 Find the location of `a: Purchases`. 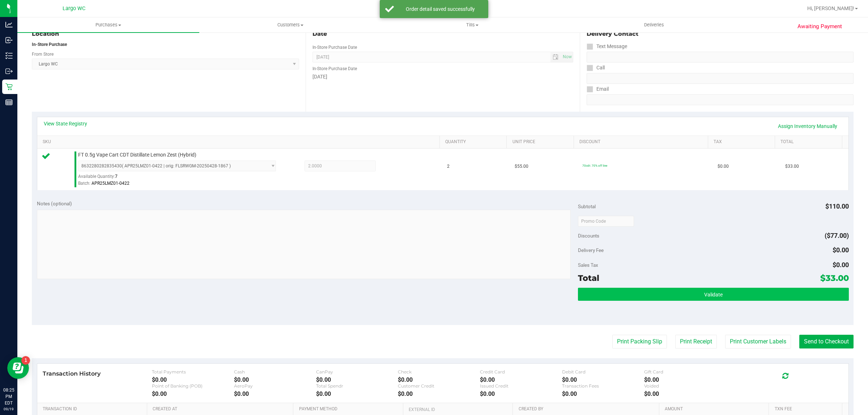

a: Purchases is located at coordinates (108, 25).